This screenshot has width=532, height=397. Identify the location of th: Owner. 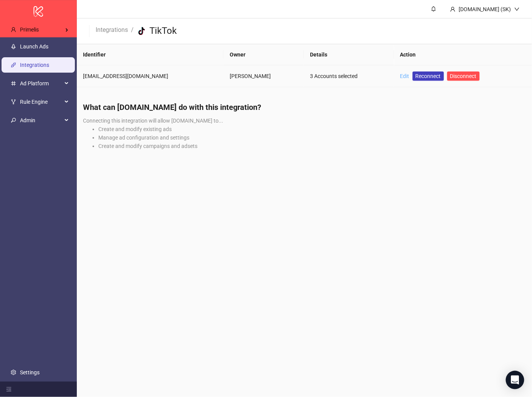
(264, 55).